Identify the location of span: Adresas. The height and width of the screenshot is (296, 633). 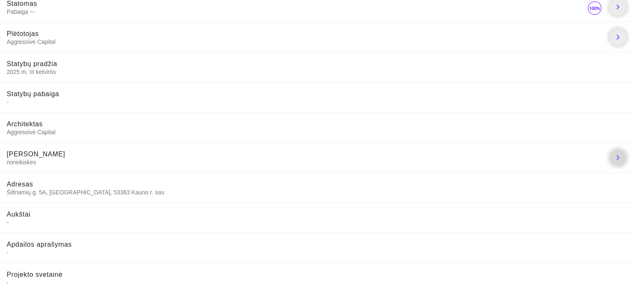
(20, 184).